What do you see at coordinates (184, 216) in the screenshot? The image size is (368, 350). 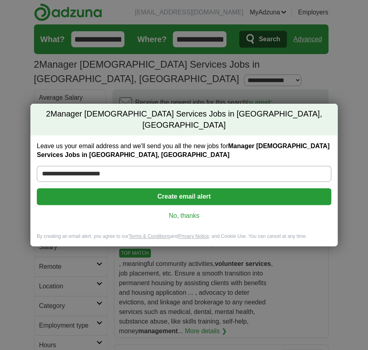 I see `a: No, thanks` at bounding box center [184, 216].